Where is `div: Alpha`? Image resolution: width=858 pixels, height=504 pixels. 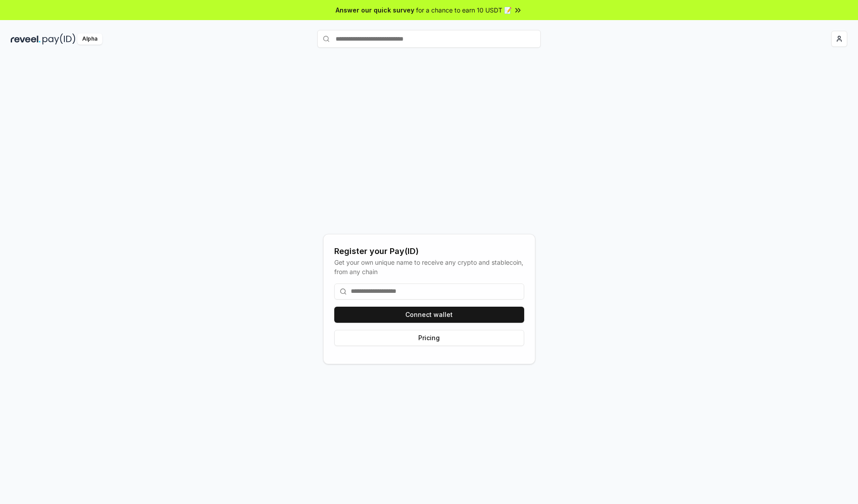
div: Alpha is located at coordinates (89, 39).